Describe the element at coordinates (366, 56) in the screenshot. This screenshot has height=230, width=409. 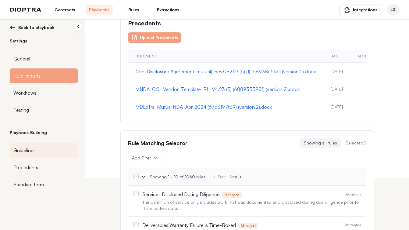
I see `th: Actions` at that location.